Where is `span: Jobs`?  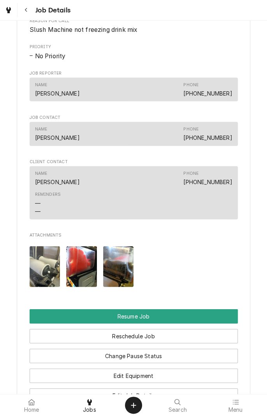
span: Jobs is located at coordinates (89, 410).